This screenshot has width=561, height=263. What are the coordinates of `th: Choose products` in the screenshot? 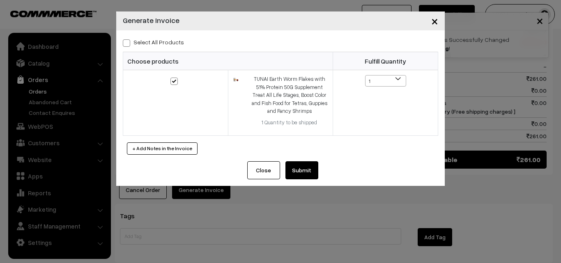 It's located at (228, 61).